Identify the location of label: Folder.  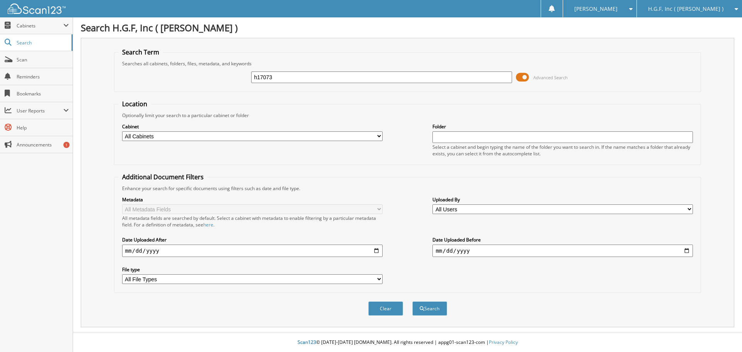
(563, 126).